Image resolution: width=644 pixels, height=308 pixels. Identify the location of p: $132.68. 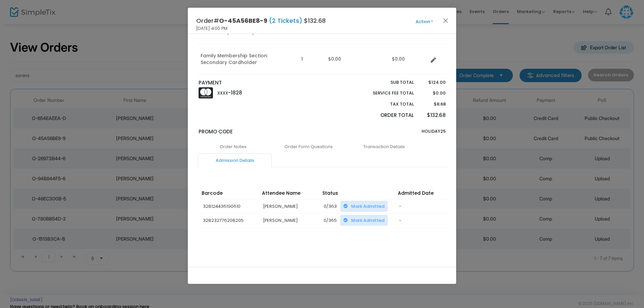
(433, 115).